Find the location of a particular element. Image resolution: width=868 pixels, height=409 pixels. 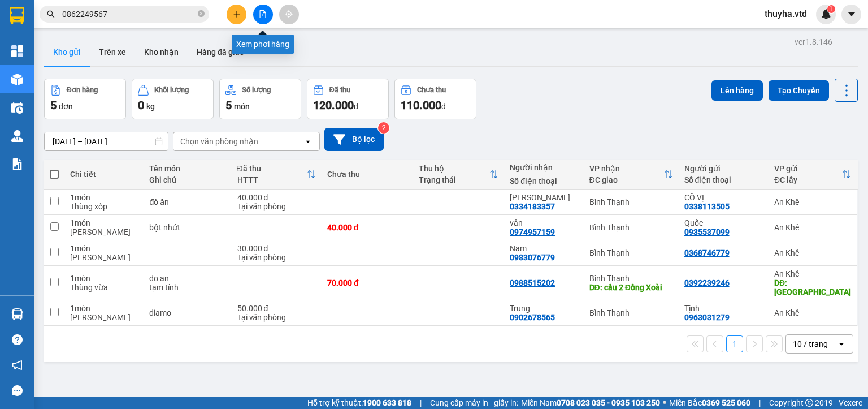

div: ĐC giao is located at coordinates (627, 180).